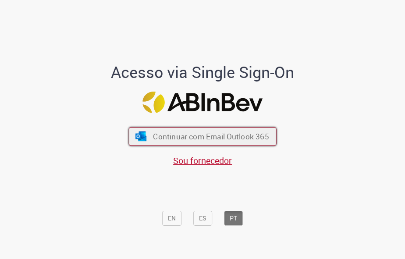 This screenshot has width=405, height=259. Describe the element at coordinates (203, 218) in the screenshot. I see `button: ES` at that location.